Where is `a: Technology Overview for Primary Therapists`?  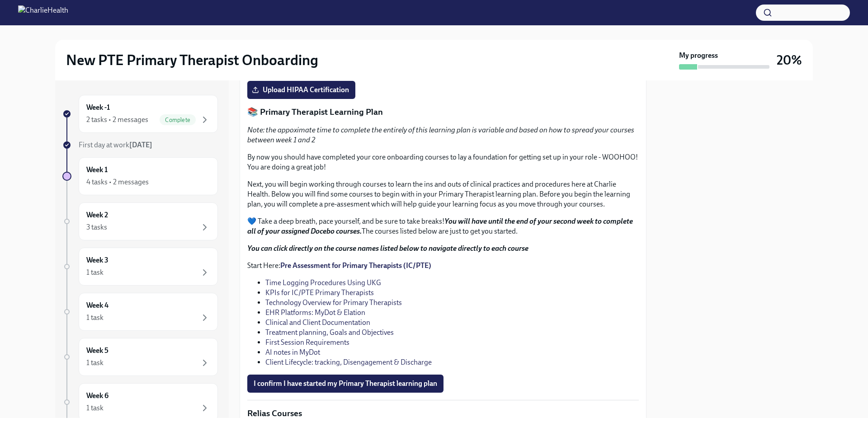 a: Technology Overview for Primary Therapists is located at coordinates (333, 302).